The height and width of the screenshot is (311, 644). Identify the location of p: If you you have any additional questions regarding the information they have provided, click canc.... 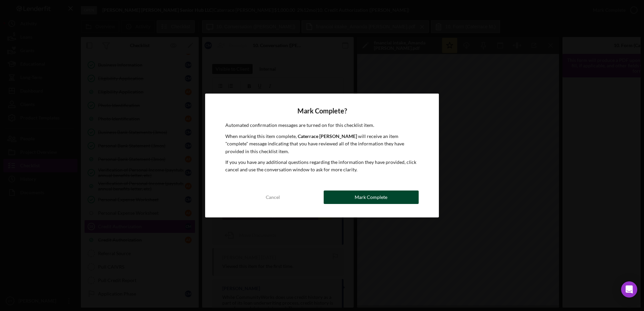
(322, 166).